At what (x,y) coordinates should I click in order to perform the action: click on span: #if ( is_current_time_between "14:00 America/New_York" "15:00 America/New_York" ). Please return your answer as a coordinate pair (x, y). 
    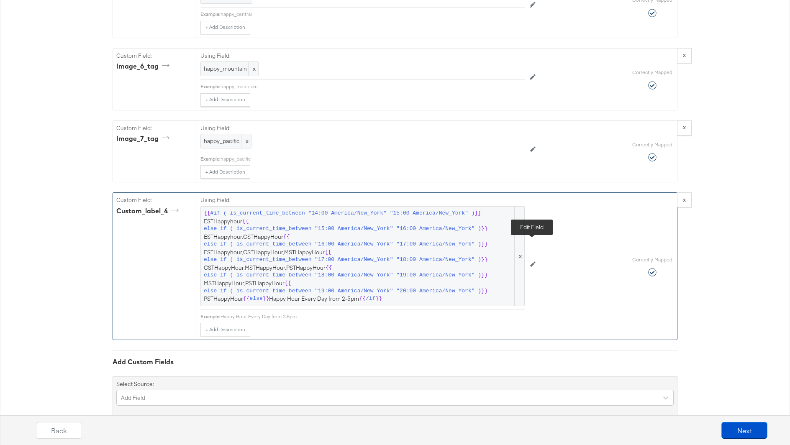
    Looking at the image, I should click on (343, 213).